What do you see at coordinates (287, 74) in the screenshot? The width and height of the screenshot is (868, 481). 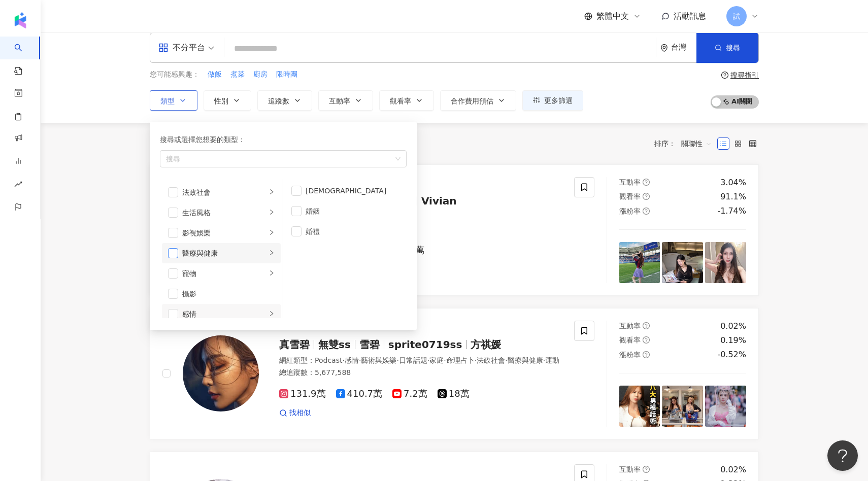 I see `span: 限時團` at bounding box center [287, 74].